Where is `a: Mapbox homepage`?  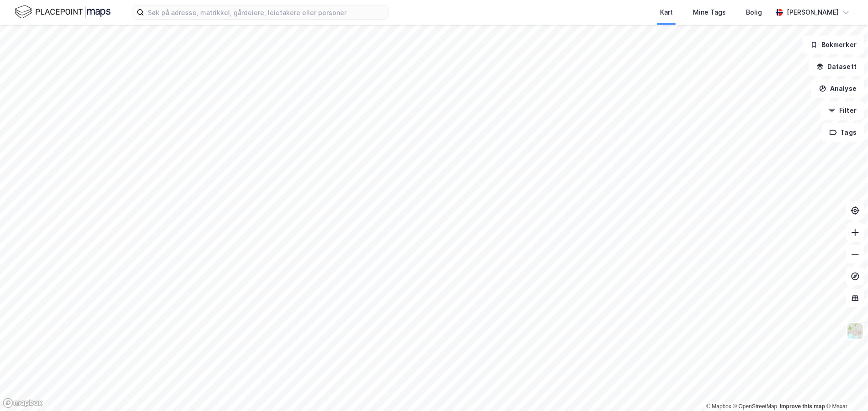 a: Mapbox homepage is located at coordinates (23, 403).